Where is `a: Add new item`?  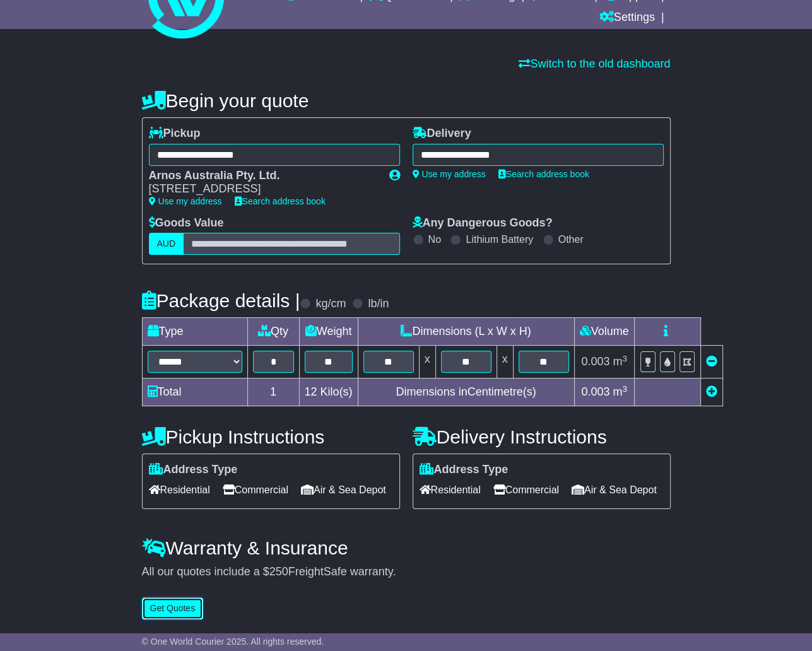
a: Add new item is located at coordinates (712, 392).